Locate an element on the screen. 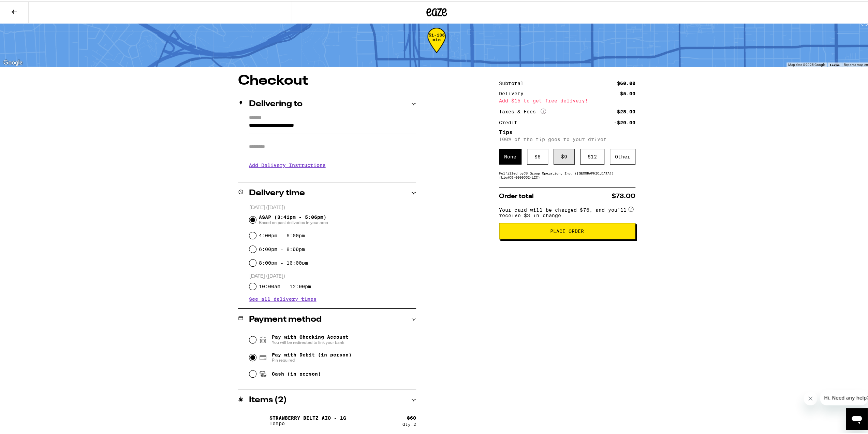  div: Delivery is located at coordinates (514, 92).